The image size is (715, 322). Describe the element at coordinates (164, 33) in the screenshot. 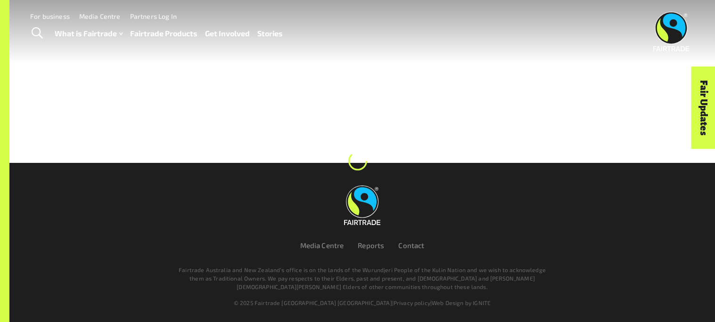

I see `a: Fairtrade Products` at that location.